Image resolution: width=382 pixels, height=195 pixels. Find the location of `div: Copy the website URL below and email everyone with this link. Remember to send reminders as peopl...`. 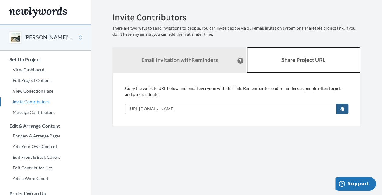

div: Copy the website URL below and email everyone with this link. Remember to send reminders as peopl... is located at coordinates (237, 99).